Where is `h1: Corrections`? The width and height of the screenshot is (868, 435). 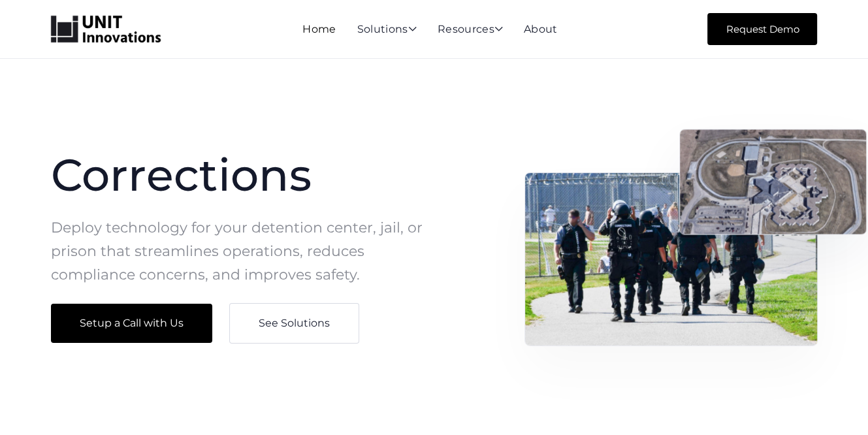 h1: Corrections is located at coordinates (247, 175).